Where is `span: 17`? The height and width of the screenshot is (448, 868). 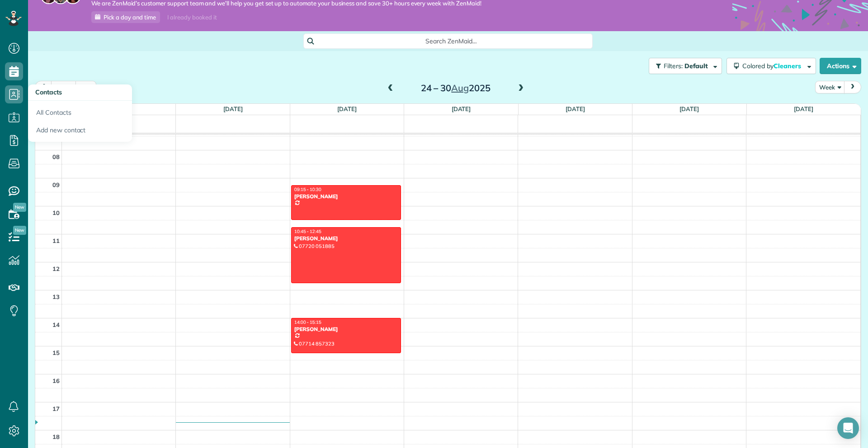 span: 17 is located at coordinates (56, 409).